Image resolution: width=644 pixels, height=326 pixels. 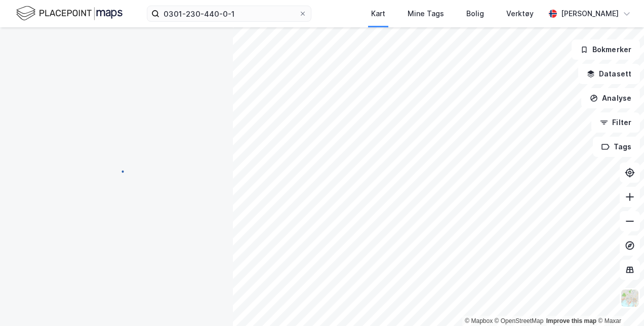 I want to click on button: Datasett, so click(x=609, y=74).